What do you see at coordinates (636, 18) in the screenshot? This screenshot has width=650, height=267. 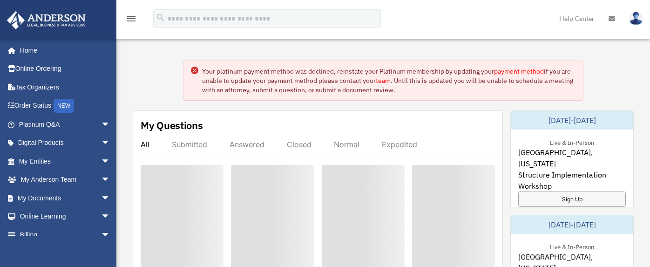 I see `img: User Pic` at bounding box center [636, 18].